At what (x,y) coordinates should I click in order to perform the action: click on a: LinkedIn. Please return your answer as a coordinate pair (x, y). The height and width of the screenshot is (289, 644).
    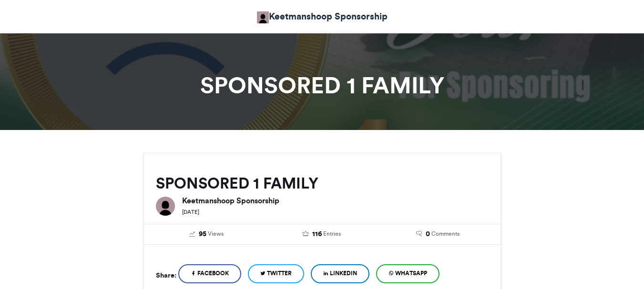
    Looking at the image, I should click on (340, 273).